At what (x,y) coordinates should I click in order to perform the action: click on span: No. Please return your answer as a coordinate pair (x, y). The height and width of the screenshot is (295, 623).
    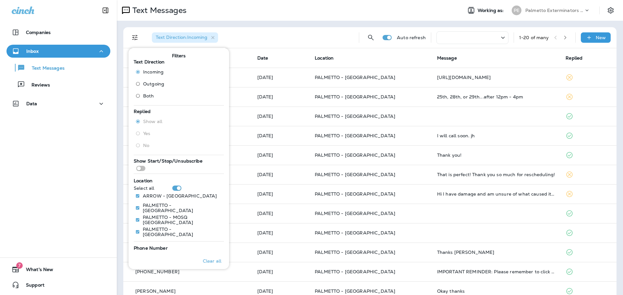
    Looking at the image, I should click on (146, 146).